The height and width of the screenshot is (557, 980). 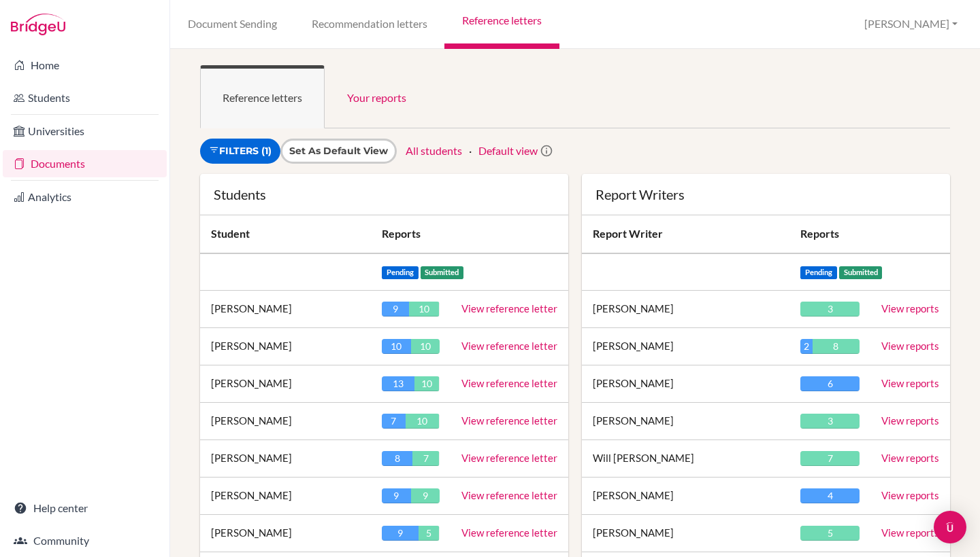 What do you see at coordinates (84, 164) in the screenshot?
I see `a: Documents` at bounding box center [84, 164].